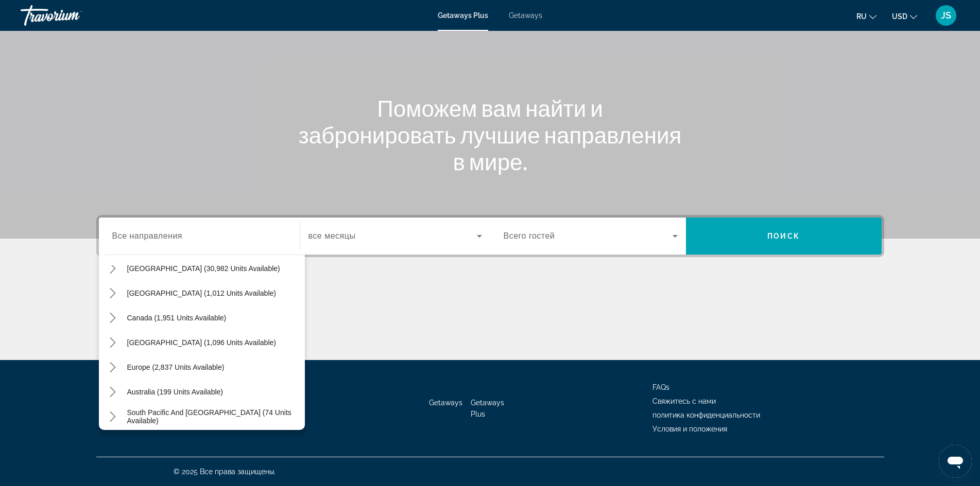 The image size is (980, 486). Describe the element at coordinates (201, 293) in the screenshot. I see `button: Select destination: Mexico (1,012 units available)` at that location.